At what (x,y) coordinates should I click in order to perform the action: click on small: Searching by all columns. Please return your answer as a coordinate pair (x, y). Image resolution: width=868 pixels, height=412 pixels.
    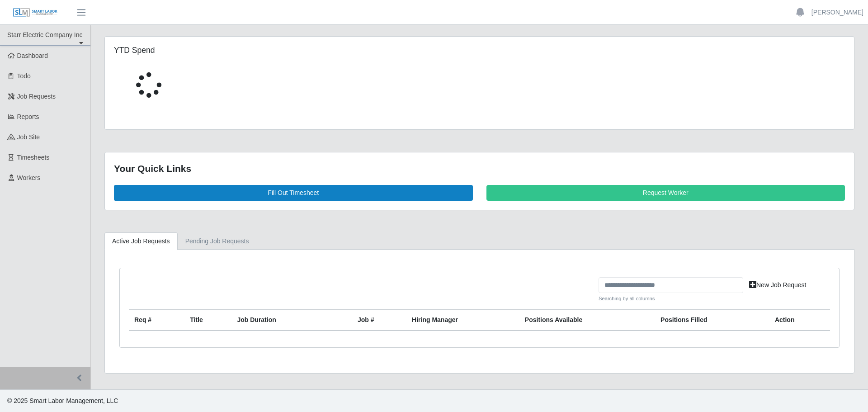
    Looking at the image, I should click on (671, 298).